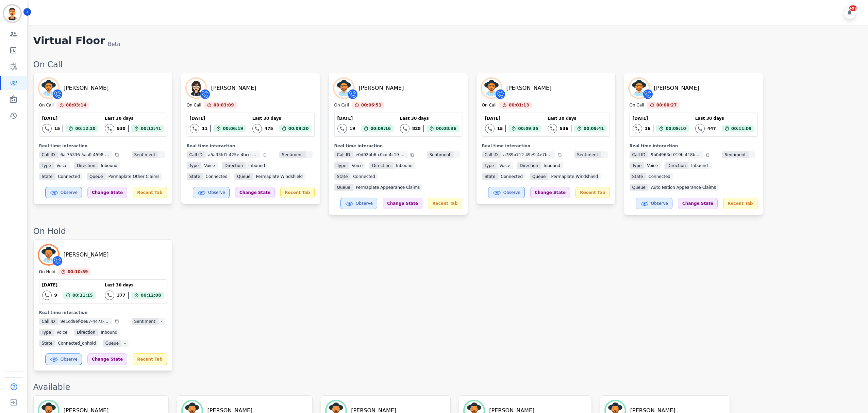 The image size is (868, 413). I want to click on span: 00:03:09, so click(224, 105).